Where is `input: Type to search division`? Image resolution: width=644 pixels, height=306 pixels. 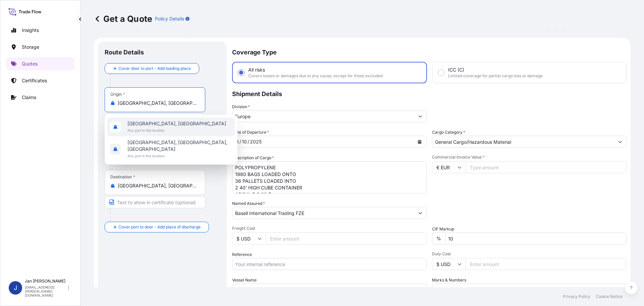
input: Type to search division is located at coordinates (323, 116).